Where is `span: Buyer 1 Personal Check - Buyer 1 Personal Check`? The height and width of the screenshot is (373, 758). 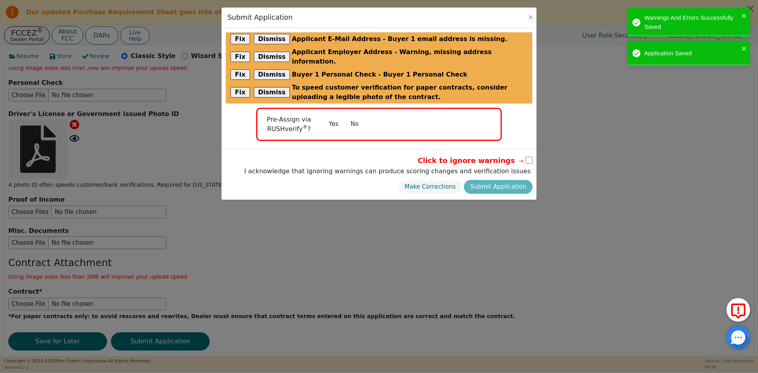
span: Buyer 1 Personal Check - Buyer 1 Personal Check is located at coordinates (379, 75).